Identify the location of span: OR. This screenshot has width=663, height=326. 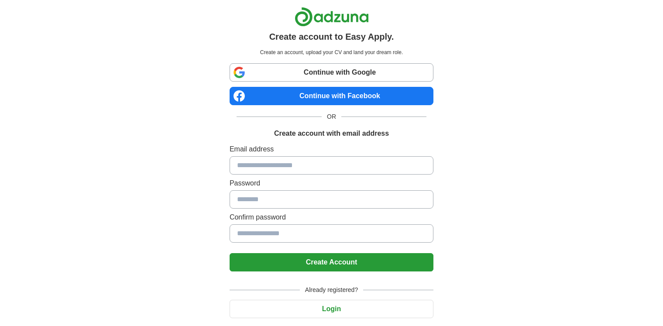
(331, 117).